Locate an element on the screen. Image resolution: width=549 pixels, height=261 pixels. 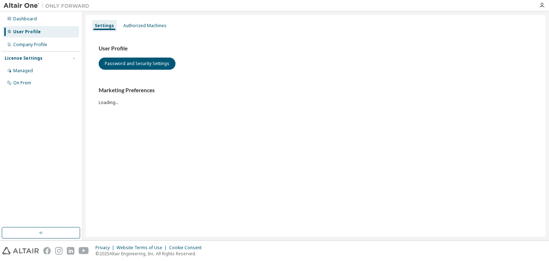
div: Company Profile is located at coordinates (30, 45).